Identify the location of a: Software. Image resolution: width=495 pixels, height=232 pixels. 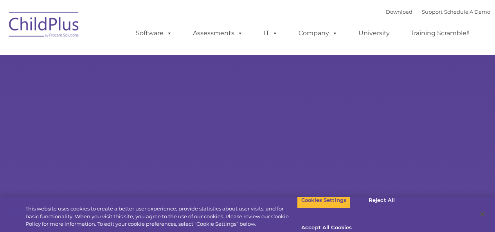
(154, 33).